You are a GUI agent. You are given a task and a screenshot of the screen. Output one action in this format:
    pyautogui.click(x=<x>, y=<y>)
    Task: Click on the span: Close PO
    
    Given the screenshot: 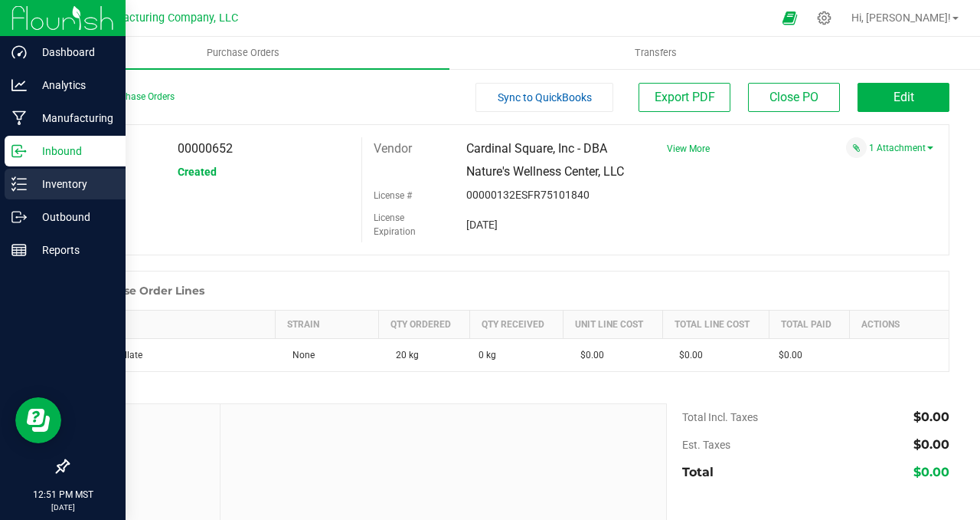 What is the action you would take?
    pyautogui.click(x=794, y=96)
    